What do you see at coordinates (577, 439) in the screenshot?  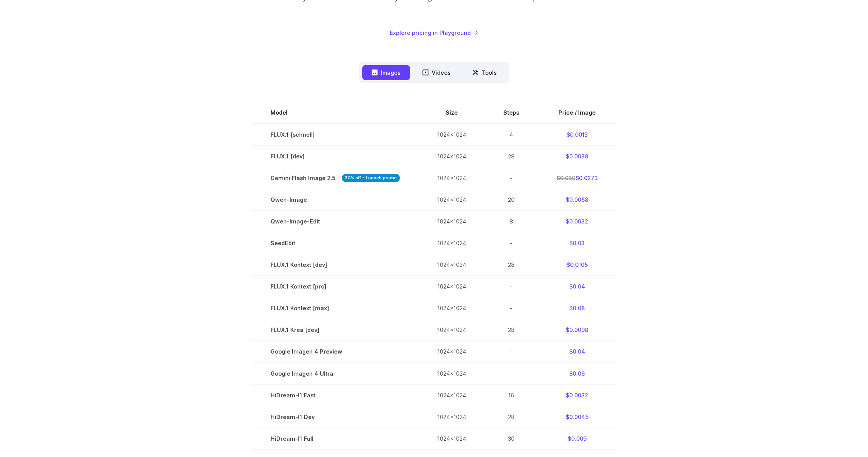 I see `td: $0.009` at bounding box center [577, 439].